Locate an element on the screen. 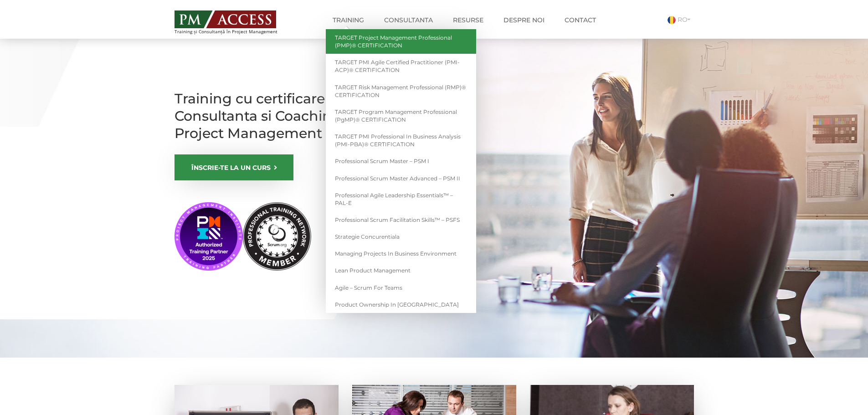 Image resolution: width=868 pixels, height=415 pixels. a: Professional Scrum Master Advanced – PSM II is located at coordinates (401, 179).